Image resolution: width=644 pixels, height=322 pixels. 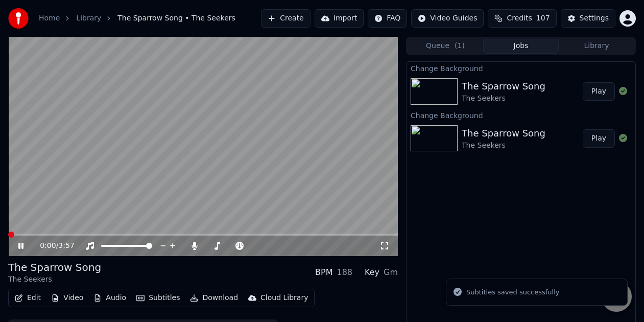 What do you see at coordinates (594, 19) in the screenshot?
I see `div: Settings` at bounding box center [594, 19].